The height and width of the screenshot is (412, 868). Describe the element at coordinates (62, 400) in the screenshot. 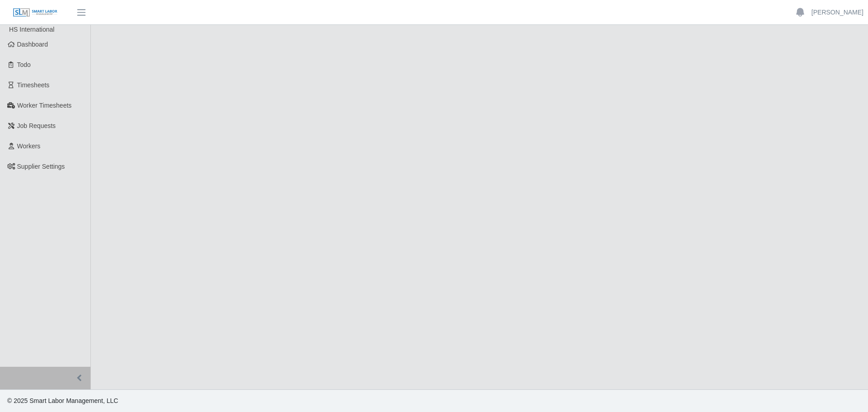

I see `span: © 2025 Smart Labor Management, LLC` at that location.